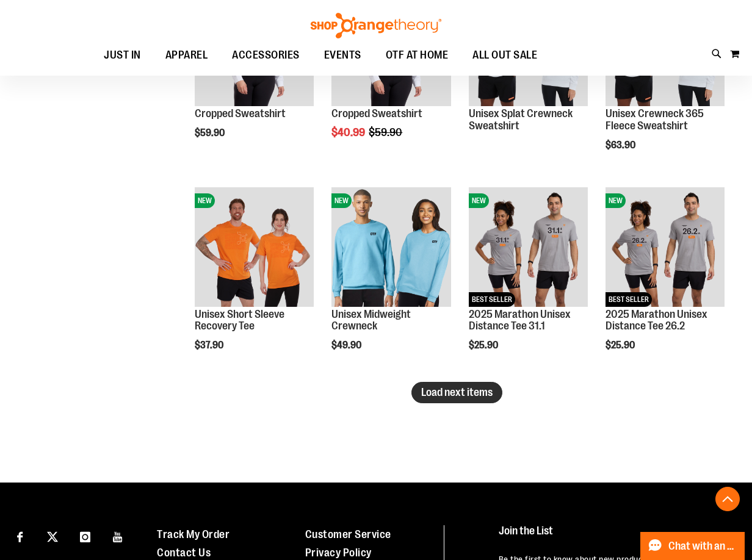  What do you see at coordinates (348, 534) in the screenshot?
I see `a: Customer Service` at bounding box center [348, 534].